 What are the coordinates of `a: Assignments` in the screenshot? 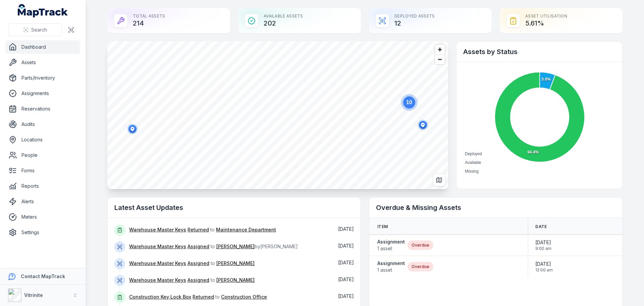 It's located at (43, 93).